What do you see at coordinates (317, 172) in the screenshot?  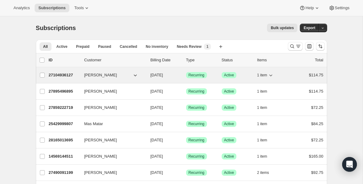 I see `span: $92.75` at bounding box center [317, 172].